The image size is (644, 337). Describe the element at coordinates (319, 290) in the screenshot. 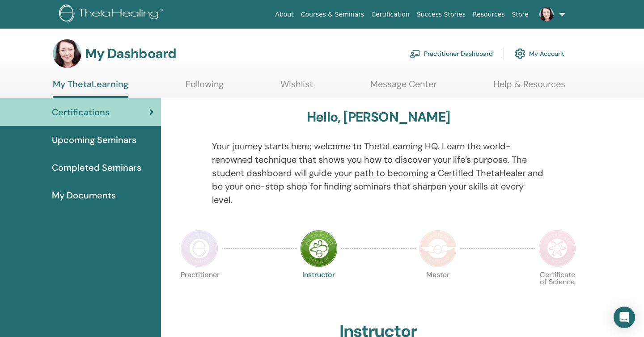

I see `p: Instructor` at that location.